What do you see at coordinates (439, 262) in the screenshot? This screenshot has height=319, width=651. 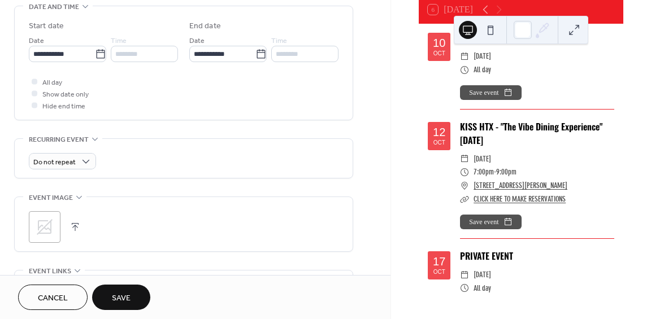 I see `div: 17` at bounding box center [439, 262].